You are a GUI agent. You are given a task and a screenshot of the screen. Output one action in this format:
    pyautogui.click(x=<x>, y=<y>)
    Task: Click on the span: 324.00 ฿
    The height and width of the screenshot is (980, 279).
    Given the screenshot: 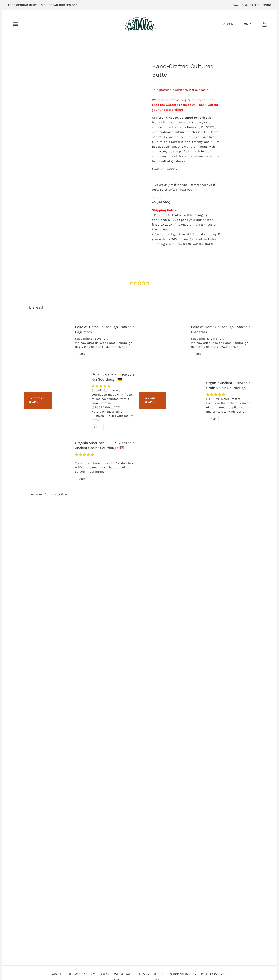 What is the action you would take?
    pyautogui.click(x=243, y=383)
    